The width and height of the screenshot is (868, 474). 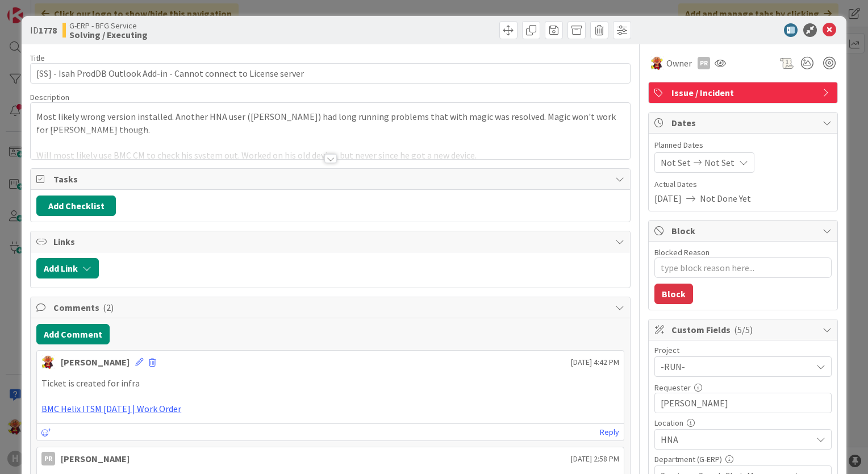 What do you see at coordinates (108, 35) in the screenshot?
I see `b: Solving / Executing` at bounding box center [108, 35].